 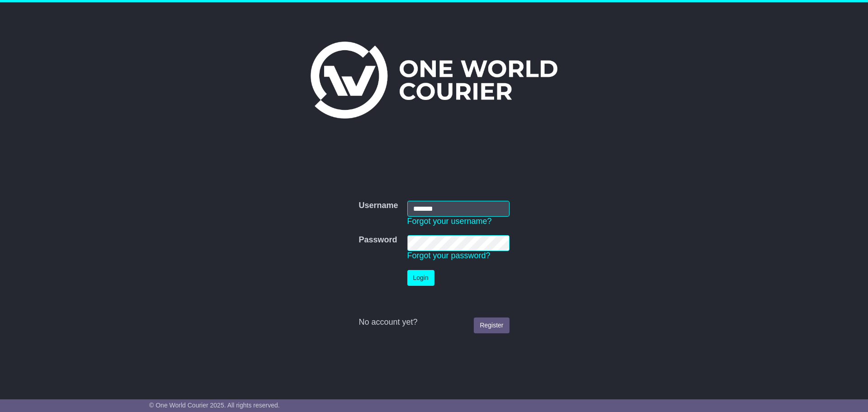 What do you see at coordinates (434, 322) in the screenshot?
I see `div: No account yet?` at bounding box center [434, 322].